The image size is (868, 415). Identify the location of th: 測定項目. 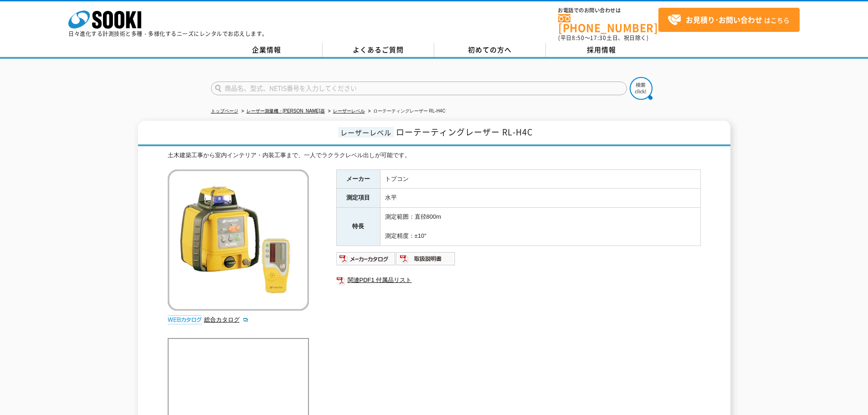
(359, 198).